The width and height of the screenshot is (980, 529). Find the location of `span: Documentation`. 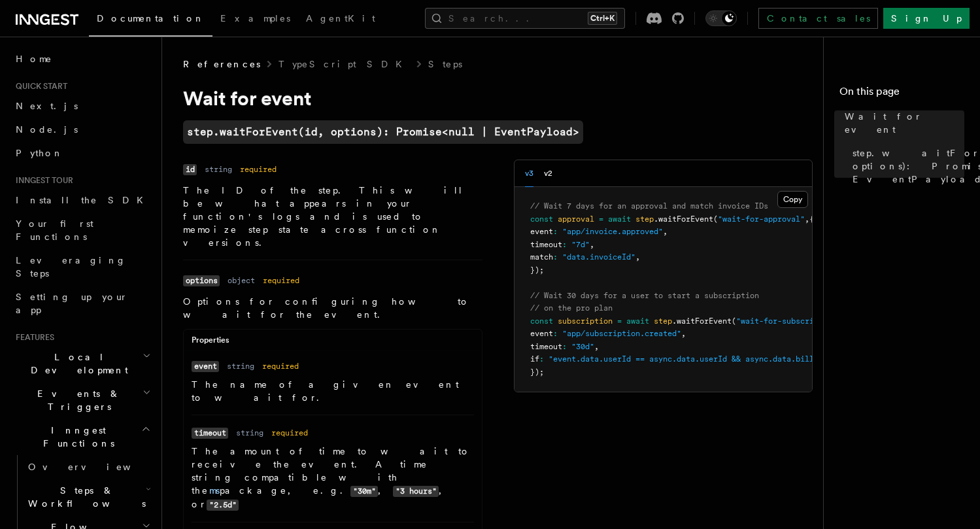

span: Documentation is located at coordinates (150, 19).